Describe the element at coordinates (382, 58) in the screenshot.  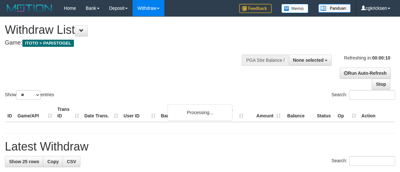
I see `strong: 00:00:10` at that location.